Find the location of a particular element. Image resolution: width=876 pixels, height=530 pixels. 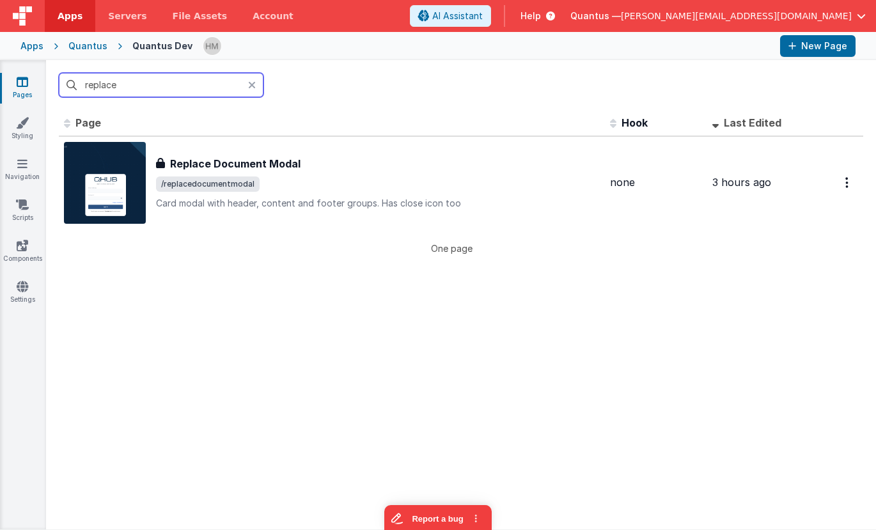

button: New Page is located at coordinates (818, 46).